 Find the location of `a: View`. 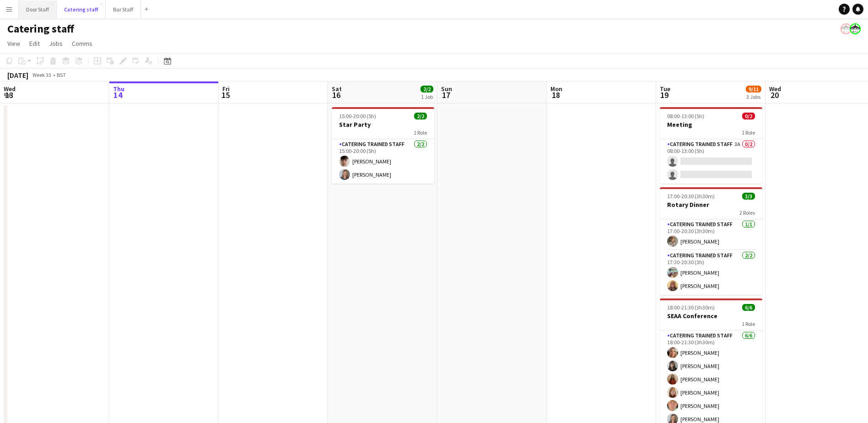

a: View is located at coordinates (14, 43).